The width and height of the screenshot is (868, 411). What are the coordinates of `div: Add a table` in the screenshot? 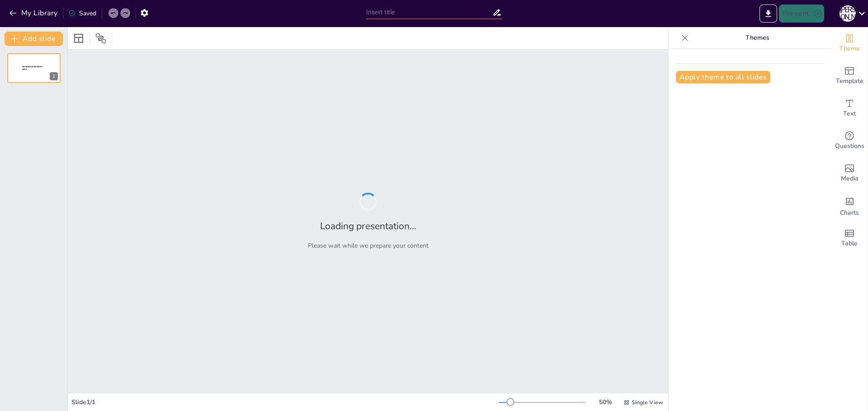 It's located at (849, 239).